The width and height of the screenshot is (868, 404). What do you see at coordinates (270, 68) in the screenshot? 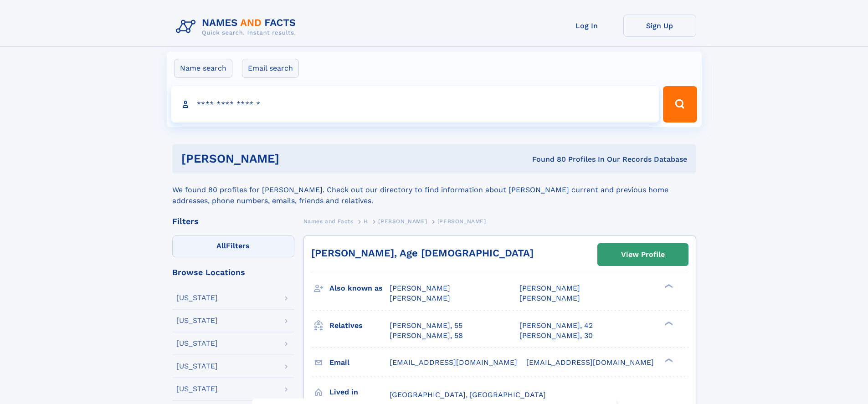
I see `label: Email search` at bounding box center [270, 68].